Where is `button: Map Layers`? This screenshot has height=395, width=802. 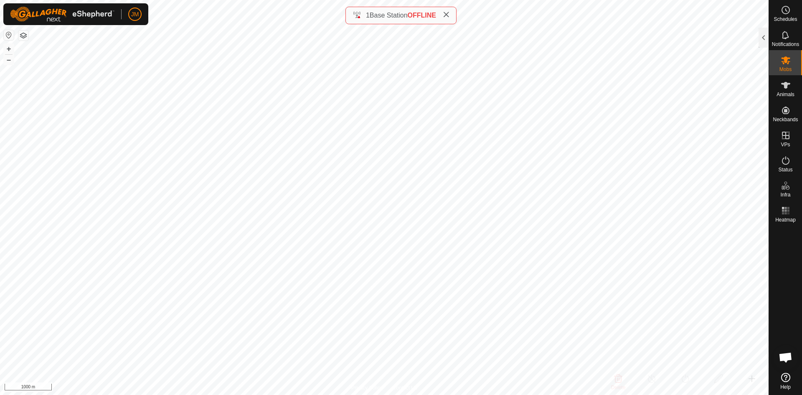
button: Map Layers is located at coordinates (23, 35).